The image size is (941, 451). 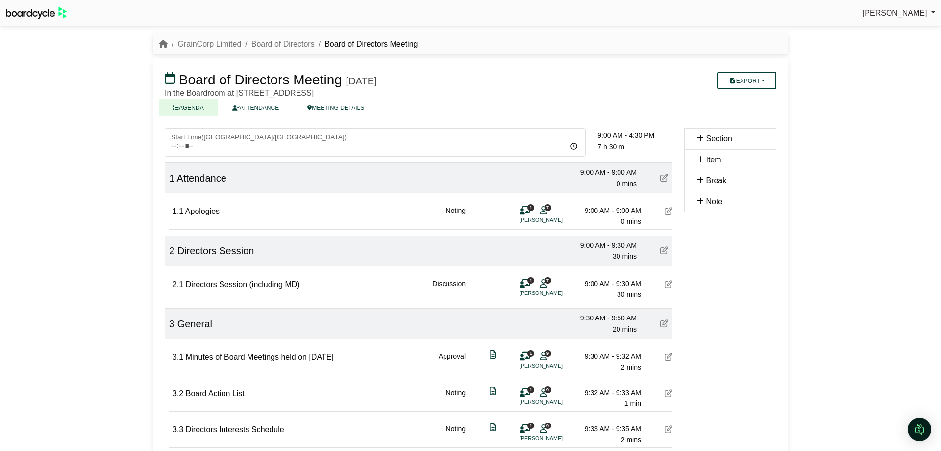 What do you see at coordinates (195, 324) in the screenshot?
I see `span: General` at bounding box center [195, 324].